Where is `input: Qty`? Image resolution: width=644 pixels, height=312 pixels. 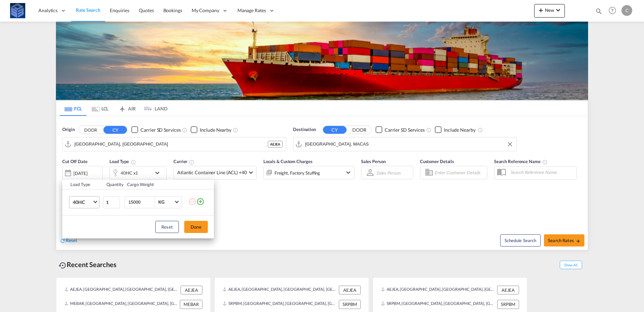 input: Qty is located at coordinates (111, 202).